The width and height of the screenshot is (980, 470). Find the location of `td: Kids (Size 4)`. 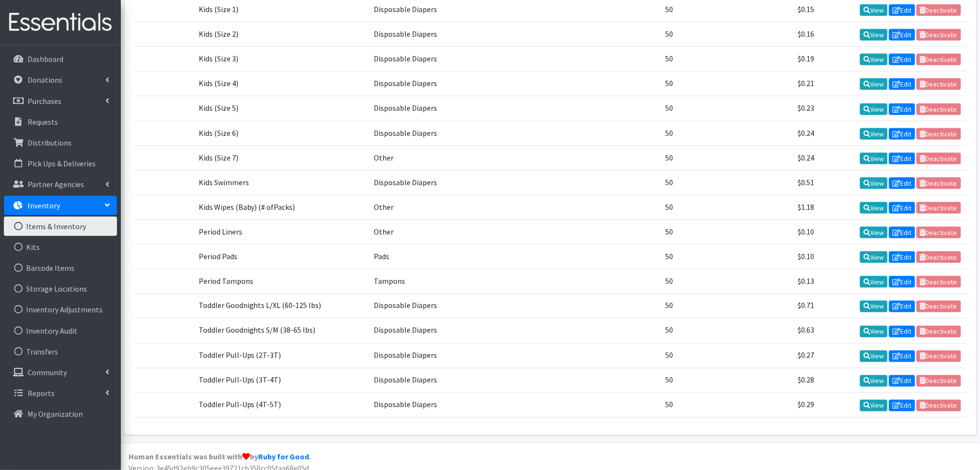

td: Kids (Size 4) is located at coordinates (281, 84).